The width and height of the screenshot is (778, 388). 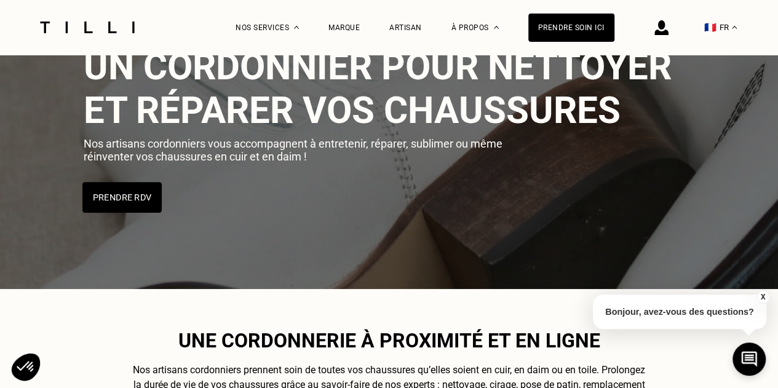 What do you see at coordinates (405, 28) in the screenshot?
I see `div: Artisan` at bounding box center [405, 28].